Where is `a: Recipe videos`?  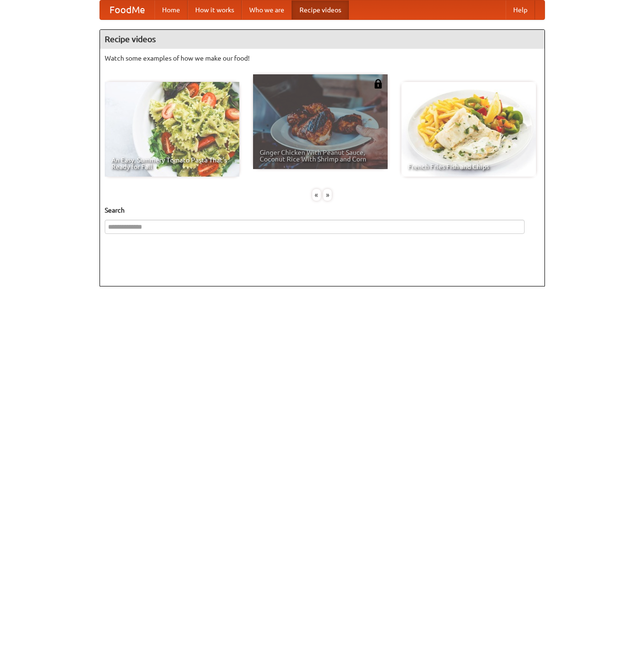 a: Recipe videos is located at coordinates (320, 10).